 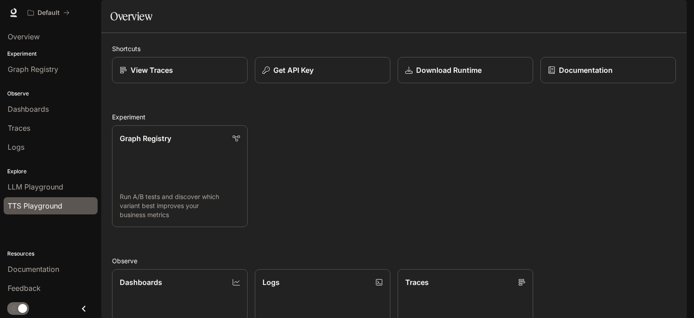 What do you see at coordinates (394, 260) in the screenshot?
I see `h2: Observe` at bounding box center [394, 260].